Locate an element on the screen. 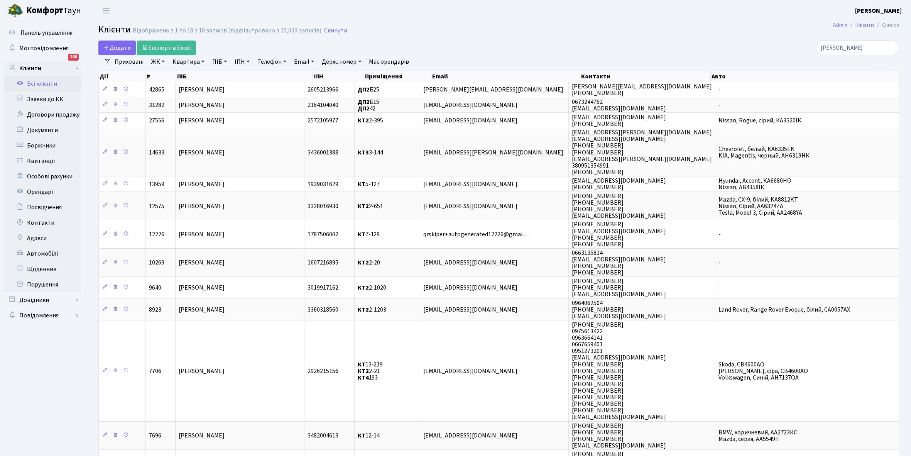 Image resolution: width=911 pixels, height=456 pixels. img: logo.png is located at coordinates (15, 11).